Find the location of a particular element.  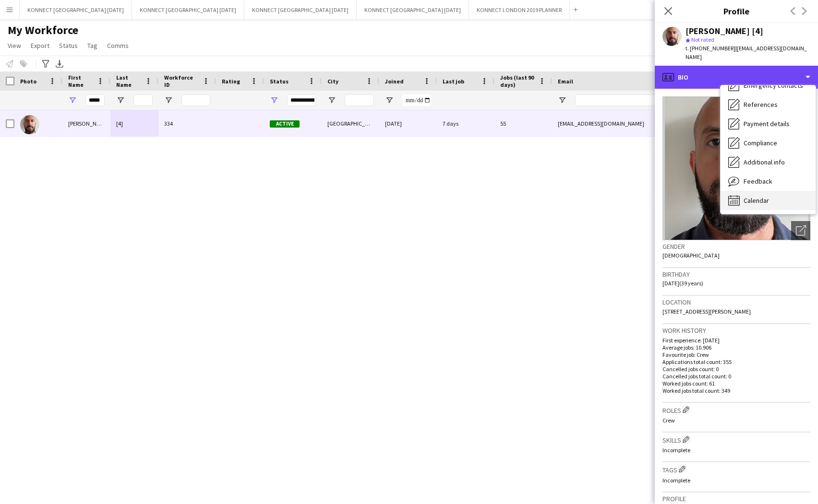

span: Last job is located at coordinates (453, 81).